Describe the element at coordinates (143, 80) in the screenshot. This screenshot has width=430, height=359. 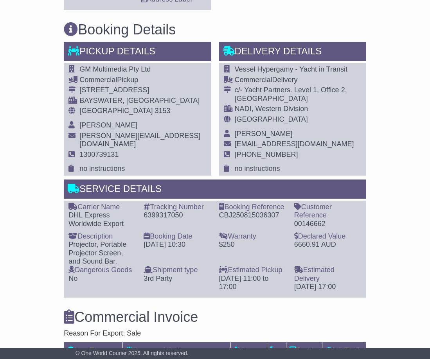
I see `div: Pickup` at that location.